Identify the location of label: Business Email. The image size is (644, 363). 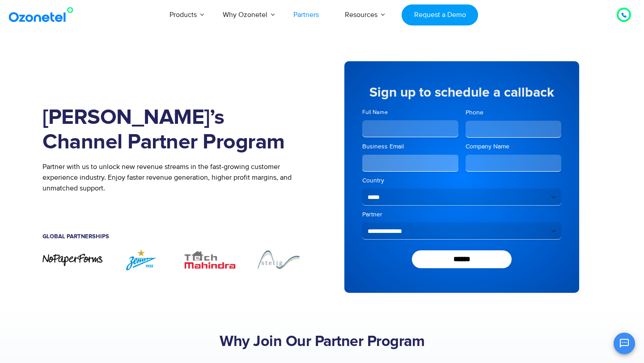
(410, 147).